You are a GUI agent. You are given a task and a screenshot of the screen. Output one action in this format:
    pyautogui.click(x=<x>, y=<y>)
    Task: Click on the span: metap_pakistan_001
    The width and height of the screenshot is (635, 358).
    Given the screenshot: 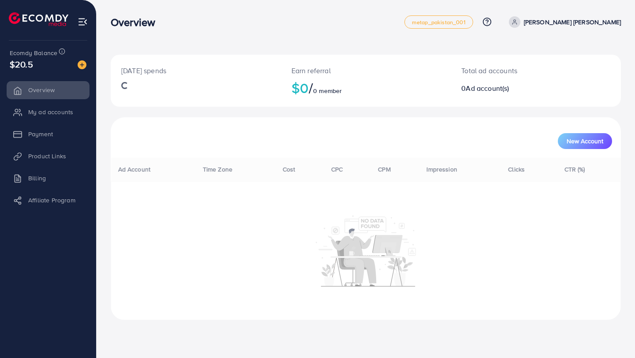 What is the action you would take?
    pyautogui.click(x=439, y=22)
    